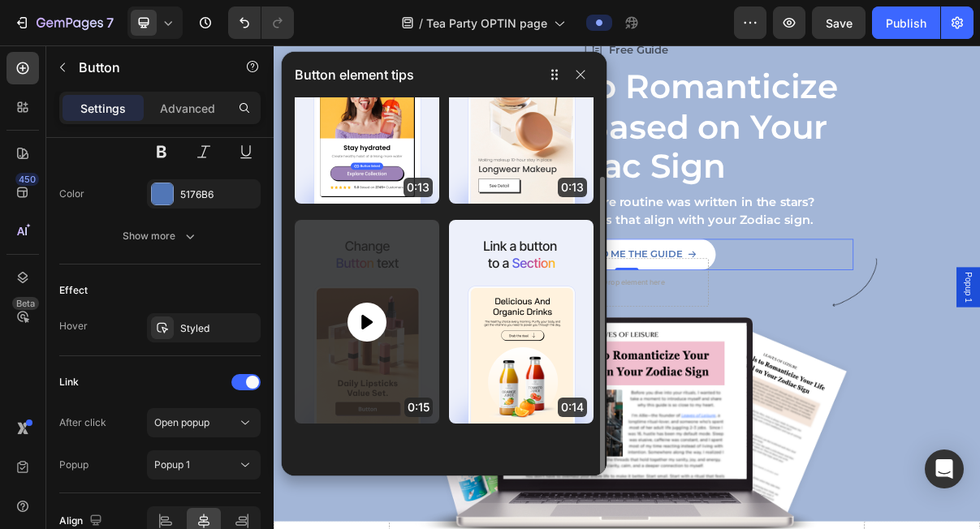 The width and height of the screenshot is (980, 529). Describe the element at coordinates (572, 407) in the screenshot. I see `p: 0:14` at that location.